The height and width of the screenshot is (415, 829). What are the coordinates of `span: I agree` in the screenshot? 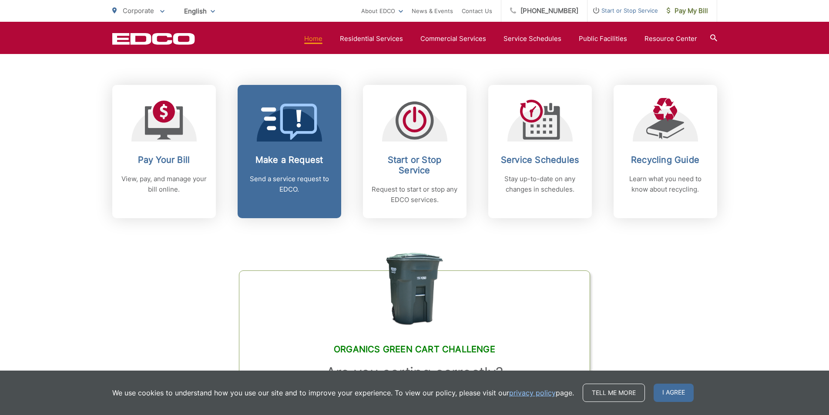 It's located at (674, 393).